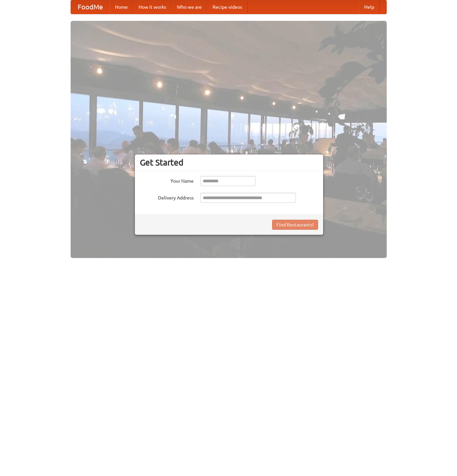 The image size is (457, 476). What do you see at coordinates (152, 7) in the screenshot?
I see `a: How it works` at bounding box center [152, 7].